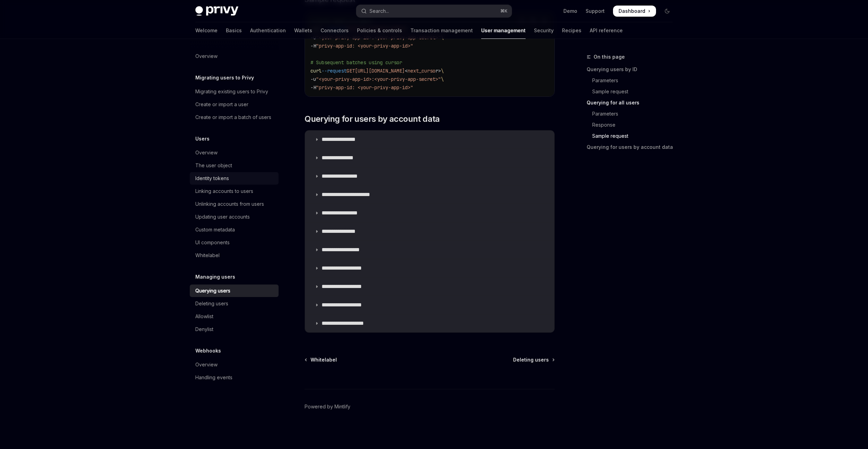 The width and height of the screenshot is (868, 449). I want to click on span: curl, so click(316, 71).